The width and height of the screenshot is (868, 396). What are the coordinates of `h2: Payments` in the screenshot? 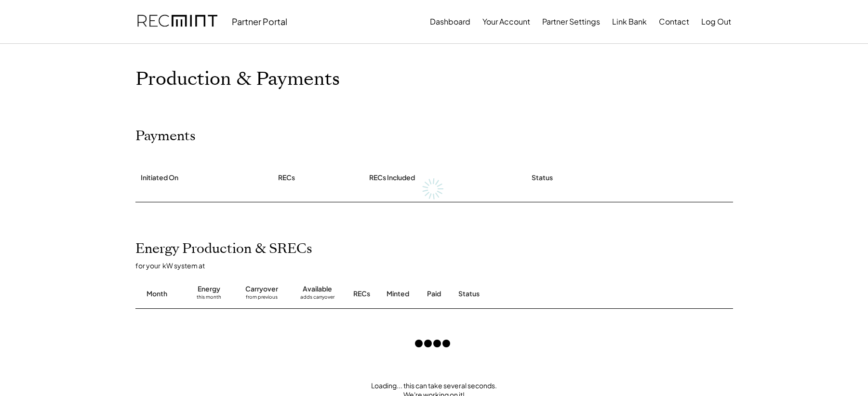 It's located at (165, 136).